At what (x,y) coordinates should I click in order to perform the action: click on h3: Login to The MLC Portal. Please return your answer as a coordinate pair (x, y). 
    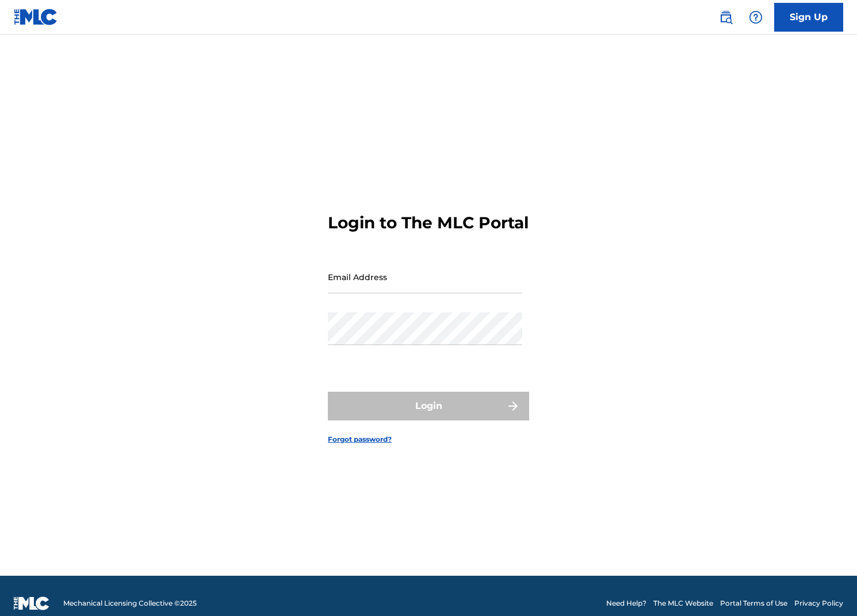
    Looking at the image, I should click on (428, 222).